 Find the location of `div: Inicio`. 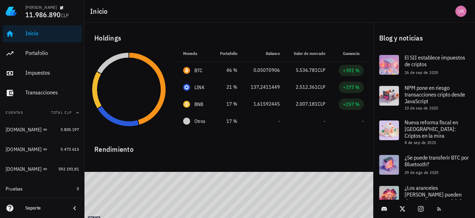

div: Inicio is located at coordinates (52, 33).